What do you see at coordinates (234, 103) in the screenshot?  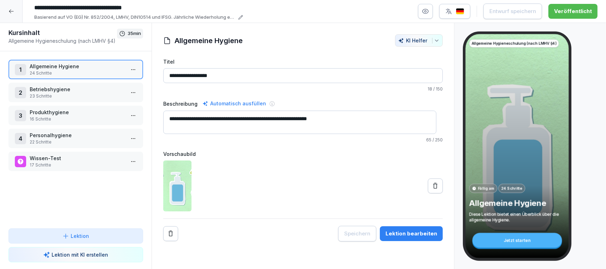 I see `div: Automatisch ausfüllen` at bounding box center [234, 103].